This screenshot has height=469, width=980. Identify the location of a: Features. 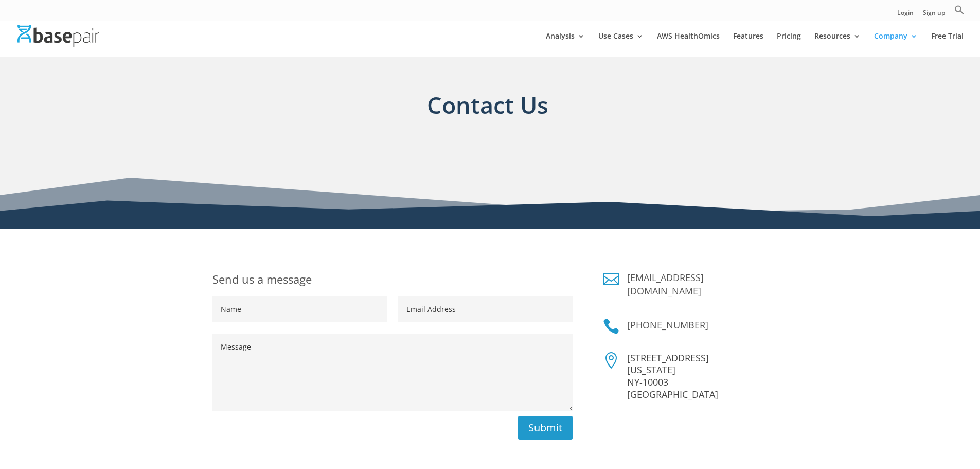
(748, 44).